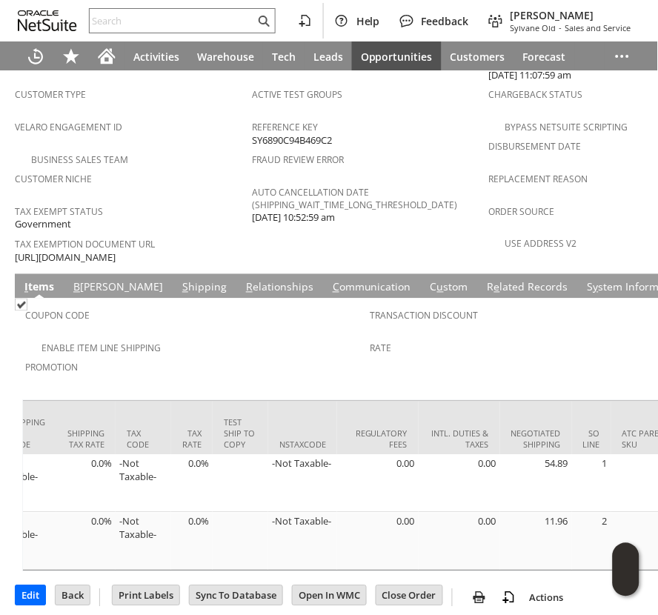  I want to click on a: Leads, so click(328, 56).